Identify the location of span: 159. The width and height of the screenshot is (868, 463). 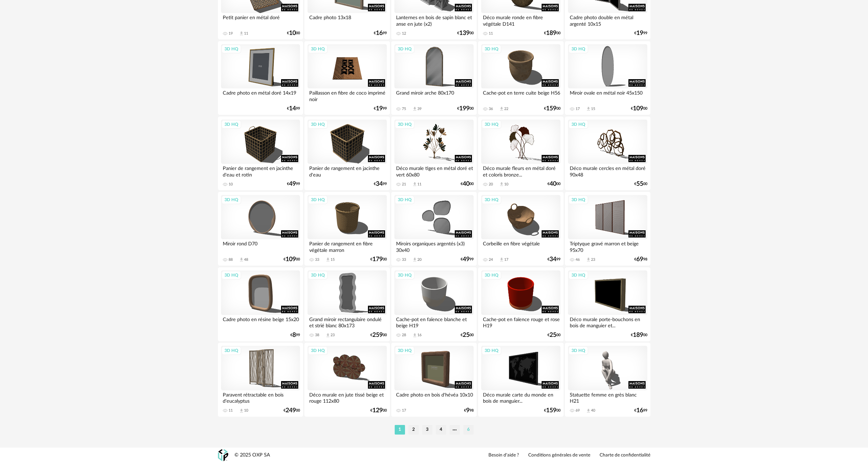
(551, 108).